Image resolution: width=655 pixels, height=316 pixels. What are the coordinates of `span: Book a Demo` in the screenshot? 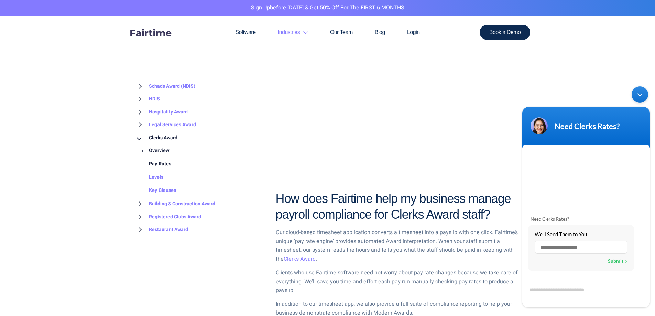 It's located at (505, 32).